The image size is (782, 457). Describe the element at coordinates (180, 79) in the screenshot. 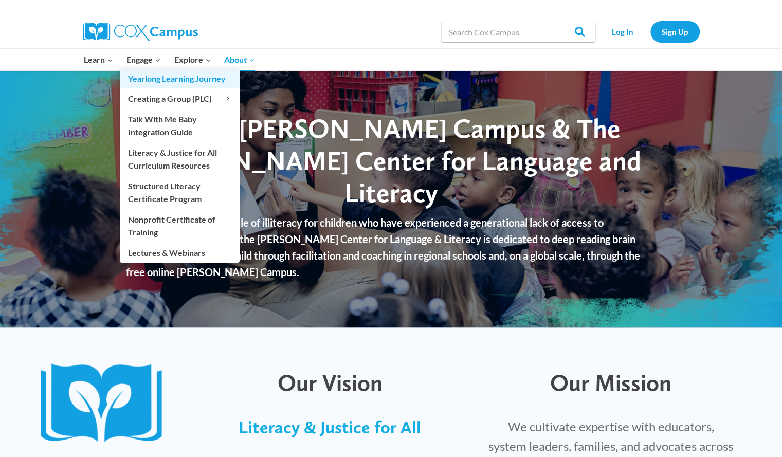

I see `a: Yearlong Learning Journey` at that location.